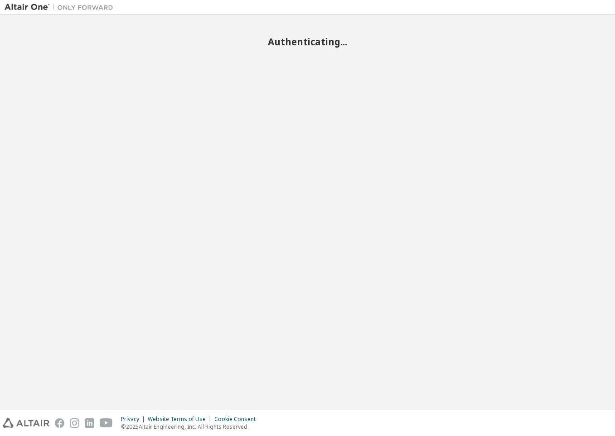 This screenshot has height=436, width=615. I want to click on img: Altair One, so click(61, 7).